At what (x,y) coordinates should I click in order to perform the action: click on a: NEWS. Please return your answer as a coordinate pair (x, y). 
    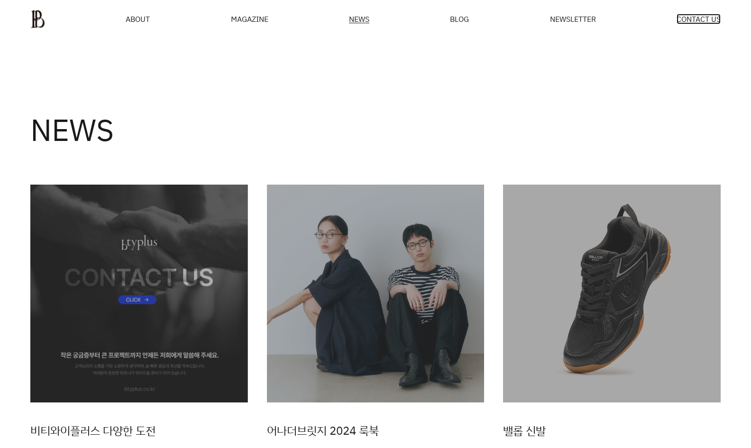
    Looking at the image, I should click on (359, 19).